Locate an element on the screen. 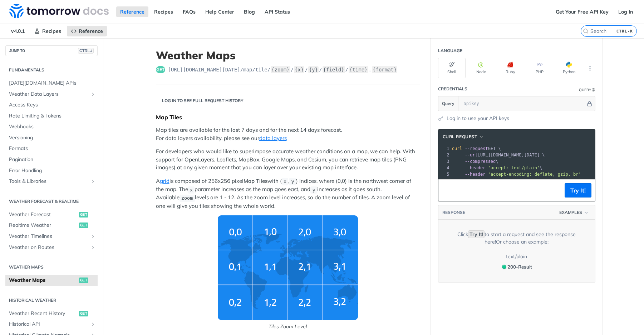 The width and height of the screenshot is (644, 335). span: cURL Request is located at coordinates (460, 137).